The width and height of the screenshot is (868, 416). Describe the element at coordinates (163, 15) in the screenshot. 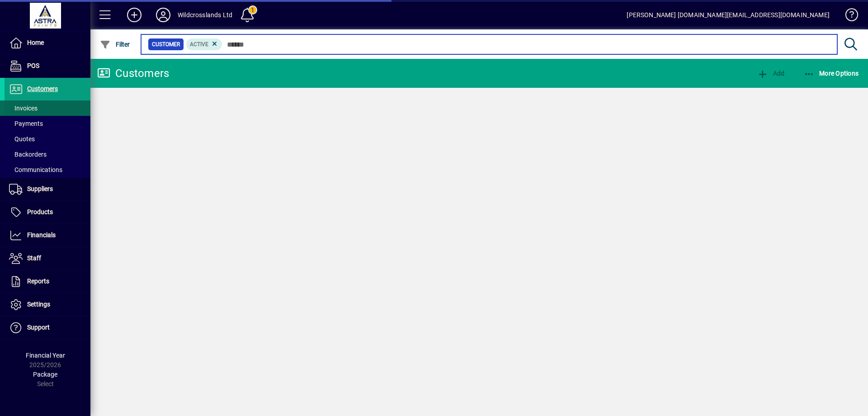

I see `button: Profile` at that location.